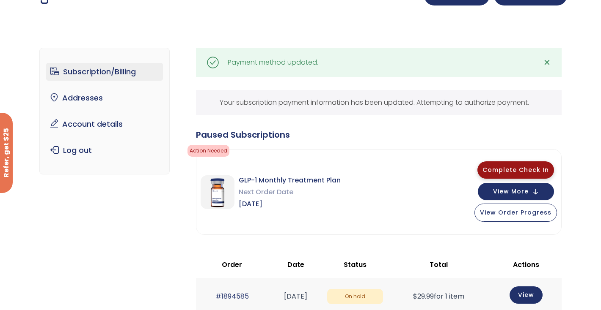 The height and width of the screenshot is (310, 601). What do you see at coordinates (273, 63) in the screenshot?
I see `div: Payment method updated.` at bounding box center [273, 63].